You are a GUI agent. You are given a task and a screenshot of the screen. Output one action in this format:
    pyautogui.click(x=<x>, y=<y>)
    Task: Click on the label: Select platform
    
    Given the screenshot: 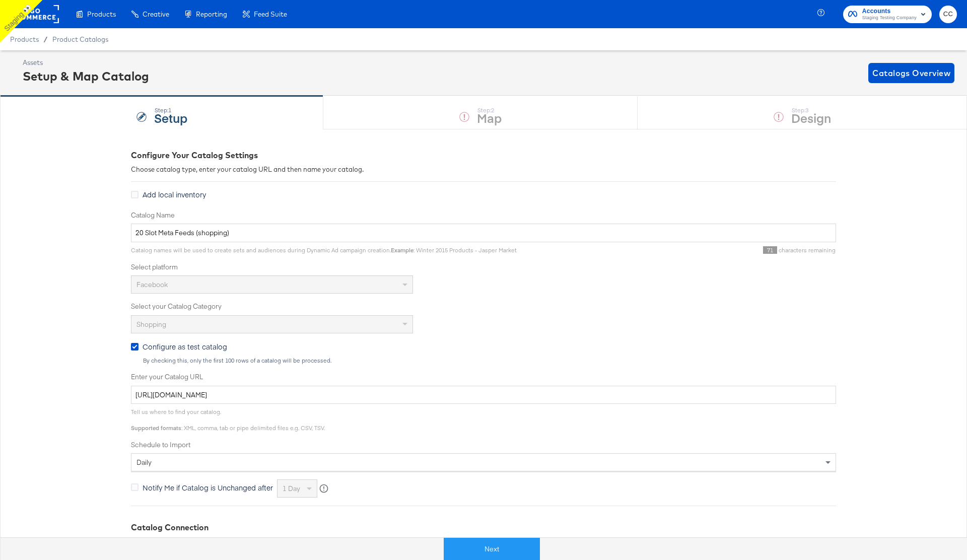 What is the action you would take?
    pyautogui.click(x=483, y=267)
    